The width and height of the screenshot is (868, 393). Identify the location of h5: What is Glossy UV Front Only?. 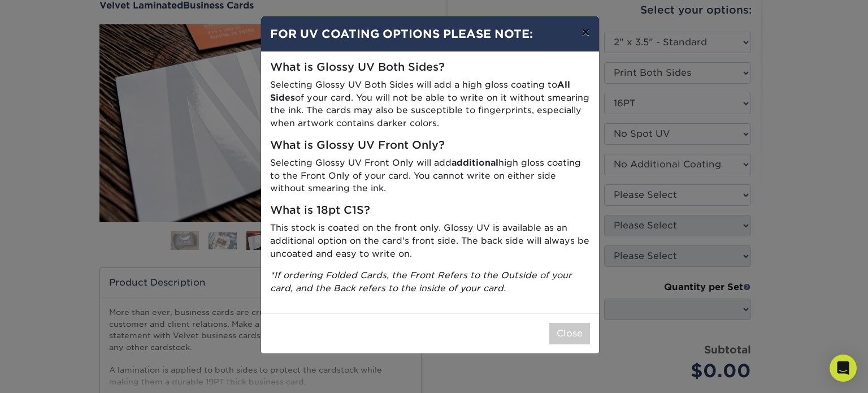
(430, 145).